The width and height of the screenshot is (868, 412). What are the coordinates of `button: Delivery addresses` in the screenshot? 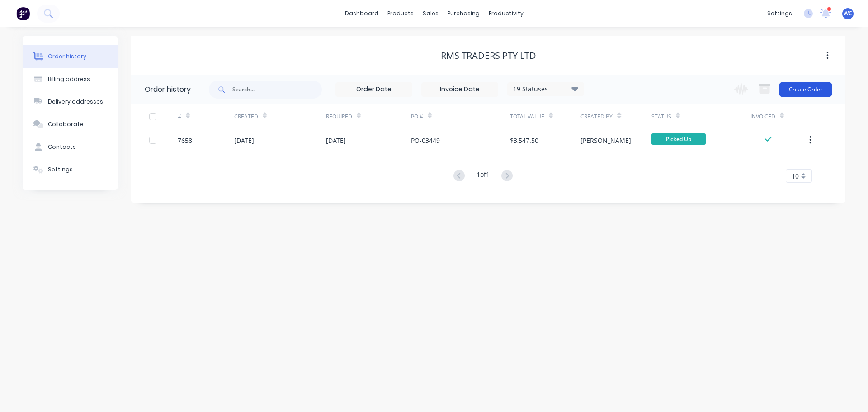 It's located at (70, 102).